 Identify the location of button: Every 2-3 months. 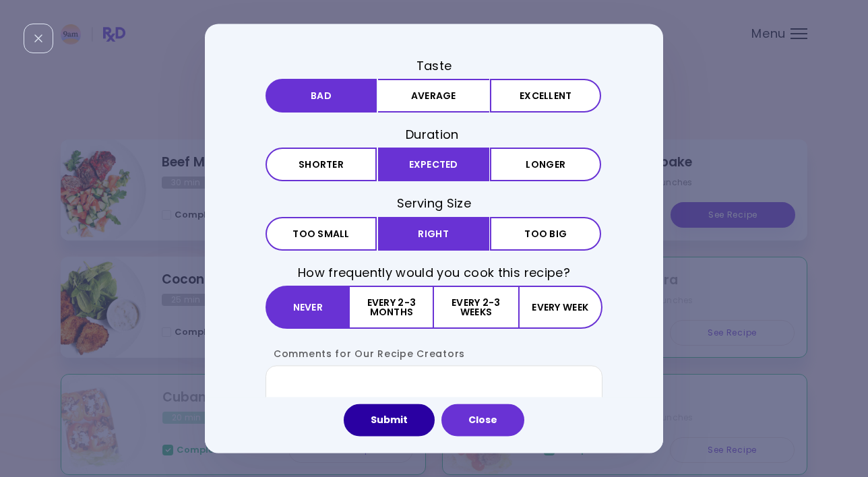
(391, 307).